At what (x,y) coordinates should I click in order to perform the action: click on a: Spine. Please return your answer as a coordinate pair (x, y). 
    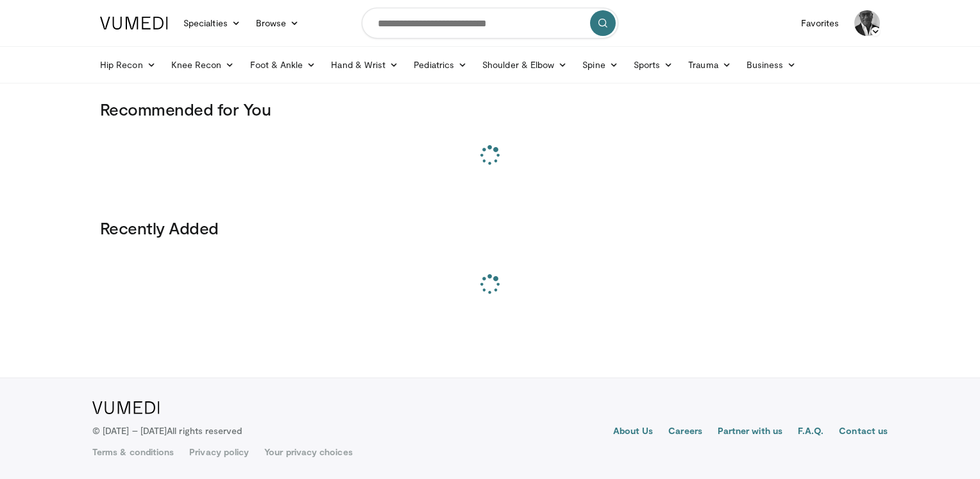
    Looking at the image, I should click on (600, 65).